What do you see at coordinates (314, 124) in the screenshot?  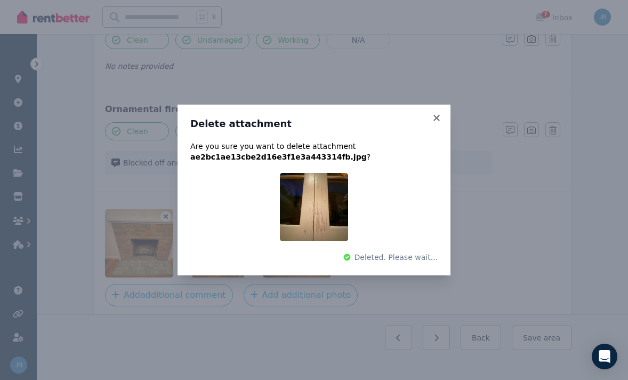 I see `h3: Delete attachment` at bounding box center [314, 124].